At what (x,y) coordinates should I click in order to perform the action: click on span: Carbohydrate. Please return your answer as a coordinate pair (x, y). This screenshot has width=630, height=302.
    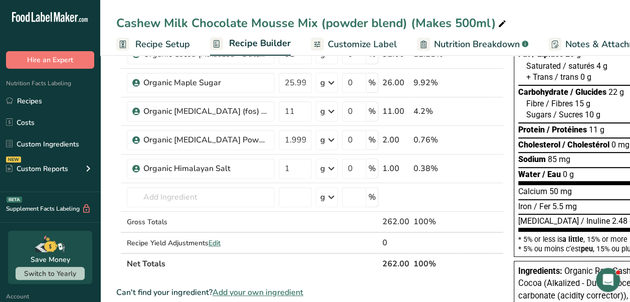
    Looking at the image, I should click on (544, 92).